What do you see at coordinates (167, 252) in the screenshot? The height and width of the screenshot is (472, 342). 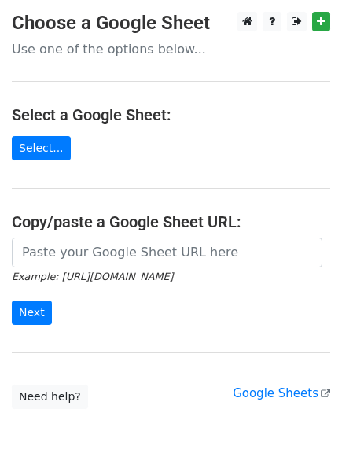 I see `input: Paste your Google Sheet URL here` at bounding box center [167, 252].